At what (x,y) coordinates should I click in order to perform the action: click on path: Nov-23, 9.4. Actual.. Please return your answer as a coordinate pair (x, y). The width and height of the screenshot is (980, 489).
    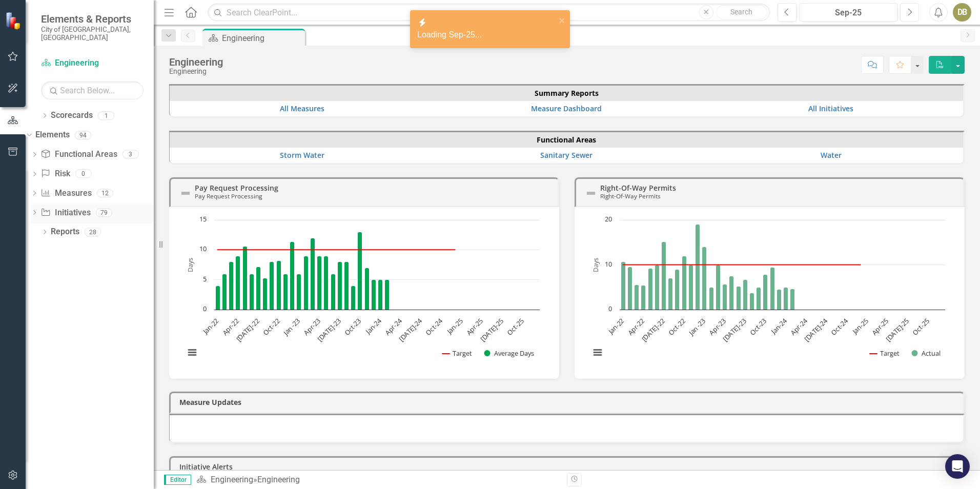
    Looking at the image, I should click on (772, 289).